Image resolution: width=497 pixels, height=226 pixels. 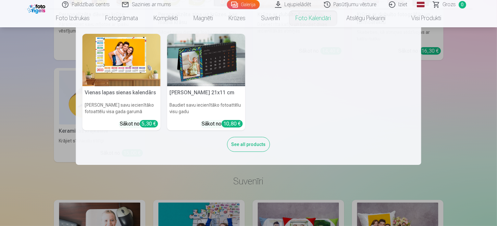 I want to click on img: /fa1, so click(x=37, y=8).